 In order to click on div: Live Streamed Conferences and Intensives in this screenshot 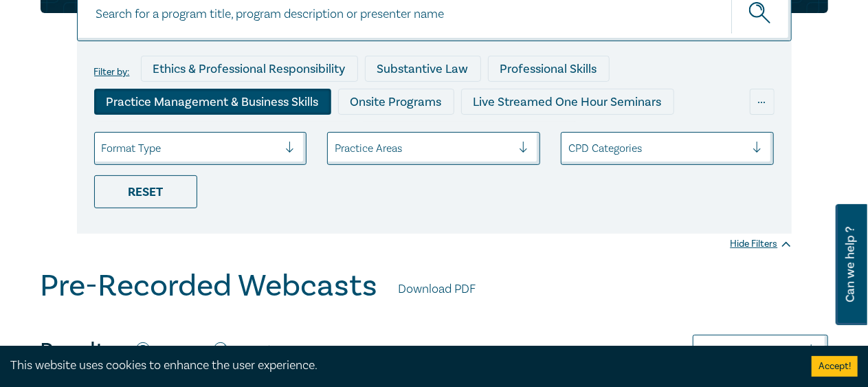, I will do `click(224, 135)`.